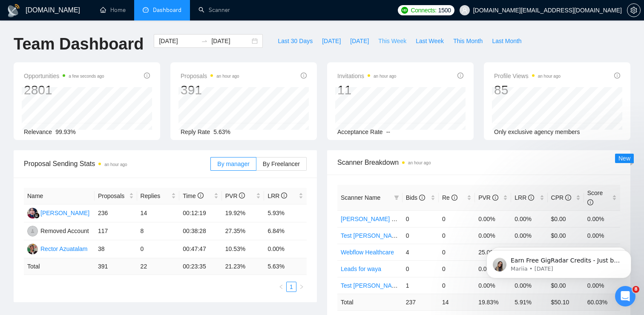 Image resolution: width=644 pixels, height=315 pixels. Describe the element at coordinates (450, 197) in the screenshot. I see `span: Re` at that location.